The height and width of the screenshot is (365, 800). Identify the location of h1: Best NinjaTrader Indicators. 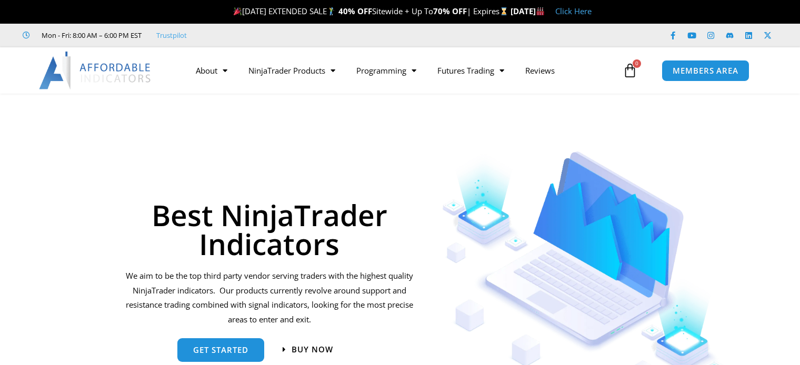
(269, 230).